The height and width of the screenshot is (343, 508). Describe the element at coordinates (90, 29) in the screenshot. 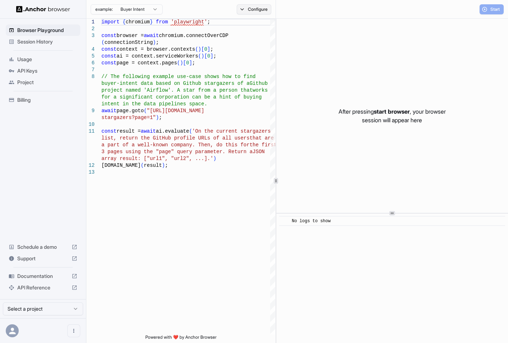

I see `div: 2` at that location.